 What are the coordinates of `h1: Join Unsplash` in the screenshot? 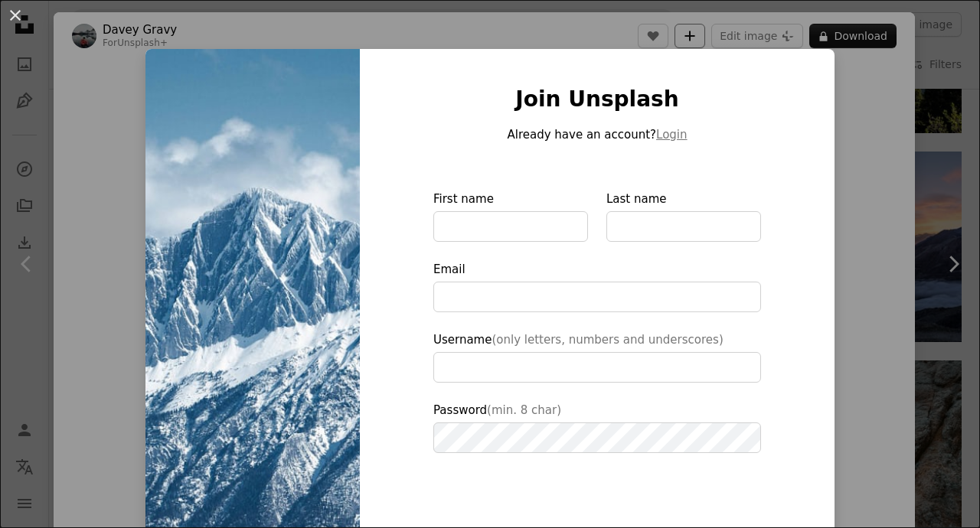 It's located at (597, 100).